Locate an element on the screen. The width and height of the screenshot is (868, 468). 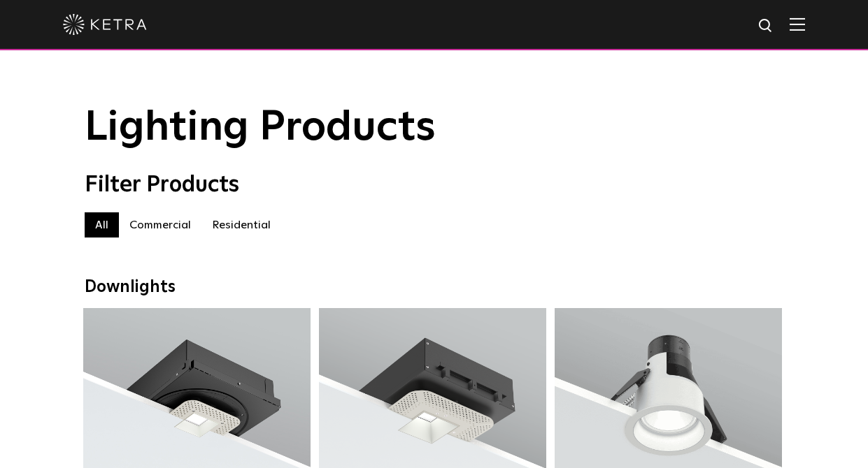
label: Commercial is located at coordinates (160, 225).